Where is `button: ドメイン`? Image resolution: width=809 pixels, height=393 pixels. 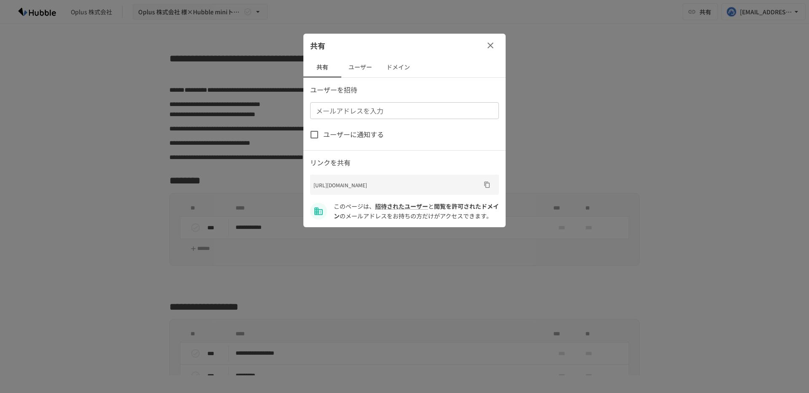
button: ドメイン is located at coordinates (398, 67).